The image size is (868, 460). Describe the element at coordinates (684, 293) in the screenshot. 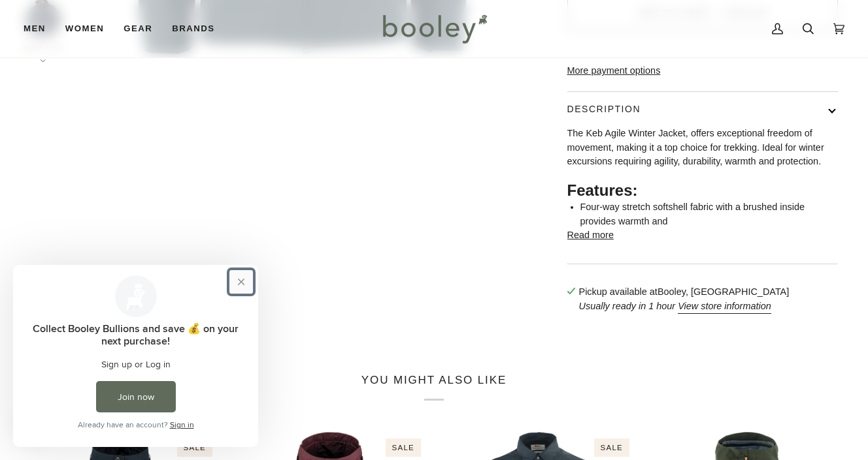

I see `p: Pickup available at` at that location.